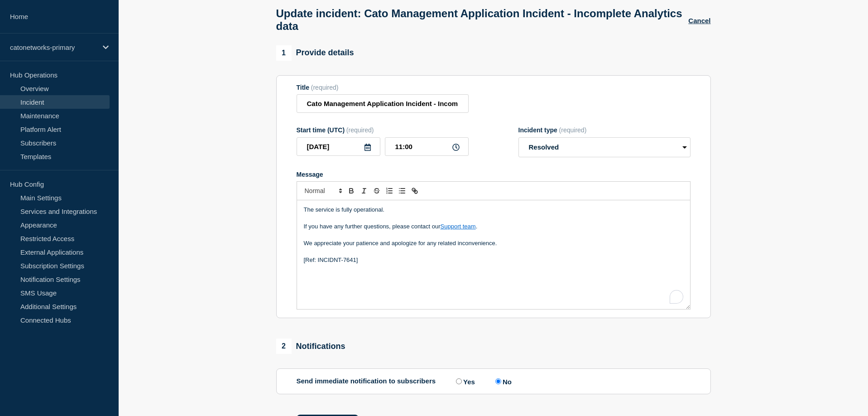 This screenshot has width=868, height=416. Describe the element at coordinates (459, 381) in the screenshot. I see `input: Yes` at that location.